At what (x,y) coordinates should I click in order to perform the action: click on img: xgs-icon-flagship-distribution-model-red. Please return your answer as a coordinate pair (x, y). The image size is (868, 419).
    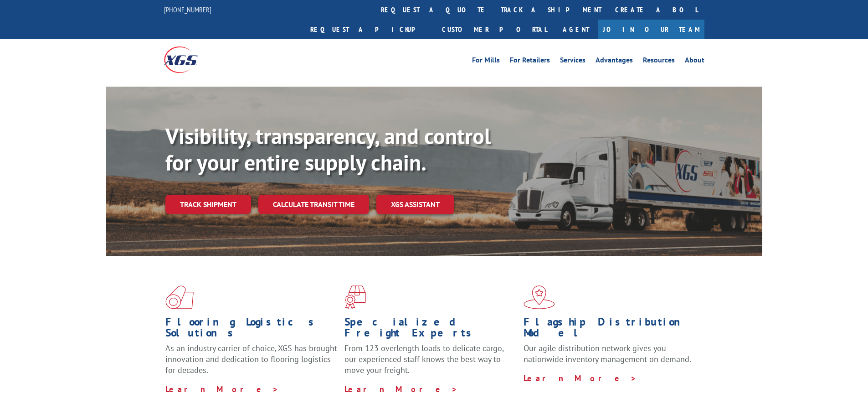
    Looking at the image, I should click on (539, 297).